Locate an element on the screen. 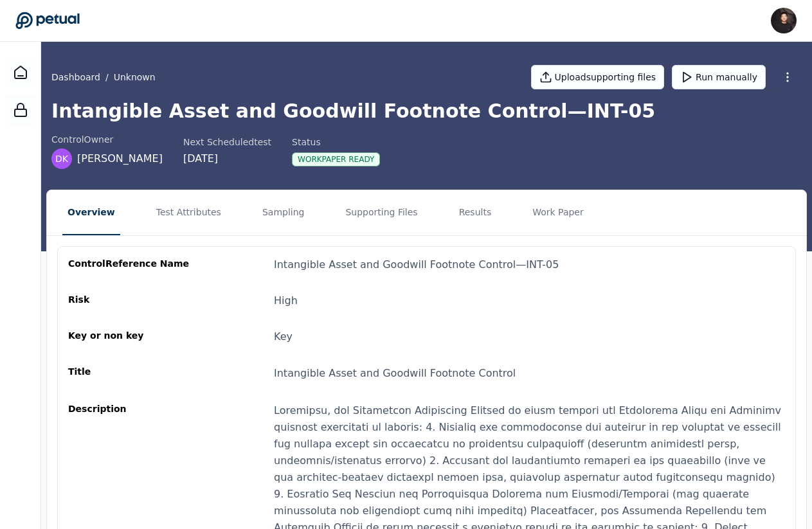  div: High is located at coordinates (285, 301).